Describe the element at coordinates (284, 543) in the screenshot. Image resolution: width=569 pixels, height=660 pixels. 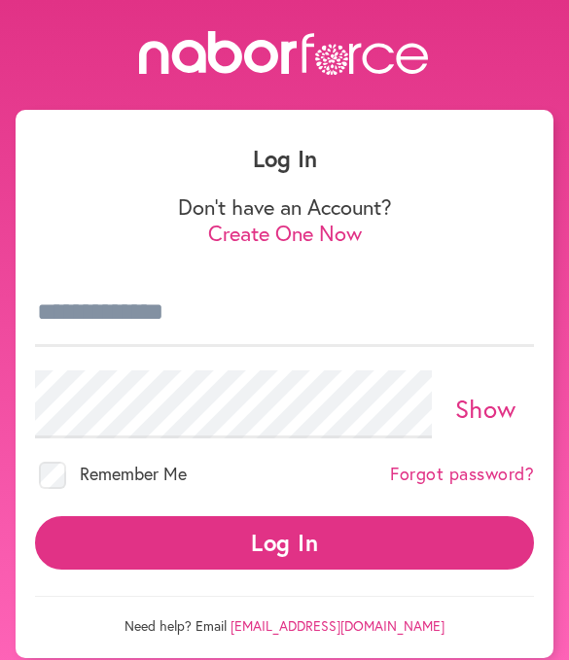
I see `button: Log In` at that location.